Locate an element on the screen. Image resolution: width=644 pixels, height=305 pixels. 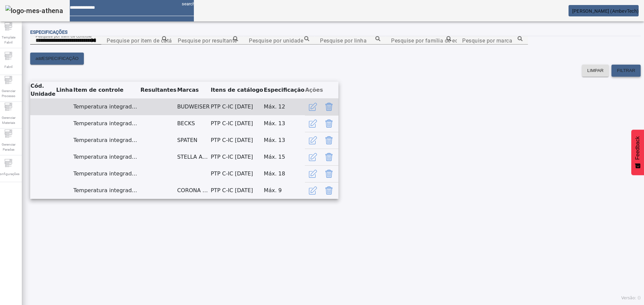
mat-label: Pesquise por item de catálogo is located at coordinates (145, 40).